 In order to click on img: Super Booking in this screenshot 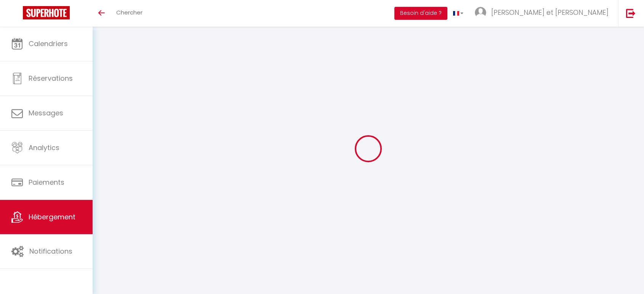, I will do `click(46, 13)`.